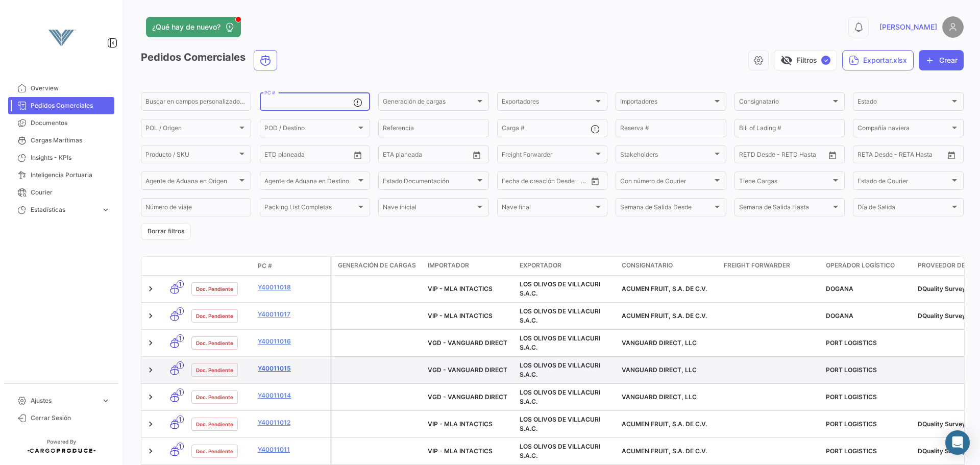 The image size is (980, 465). Describe the element at coordinates (904, 129) in the screenshot. I see `span: Compañía naviera` at that location.